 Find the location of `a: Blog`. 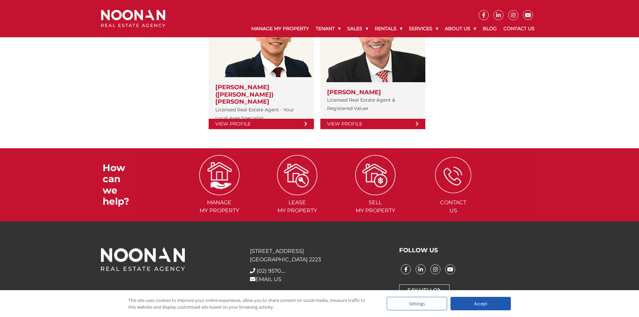

a: Blog is located at coordinates (490, 29).